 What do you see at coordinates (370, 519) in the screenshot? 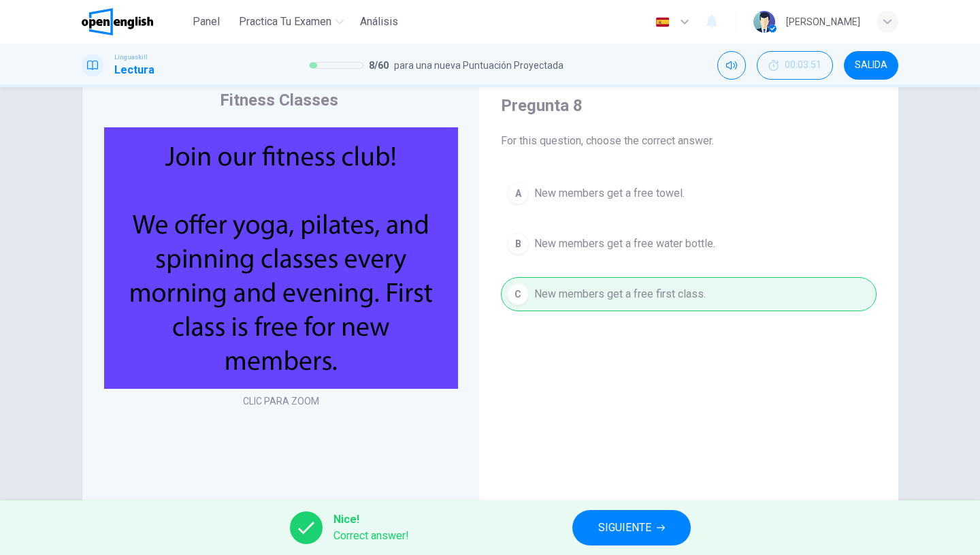
I see `span: Nice!` at bounding box center [370, 519].